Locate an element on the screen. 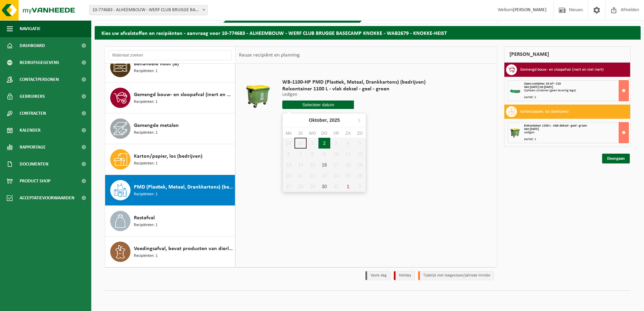  span: Navigatie is located at coordinates (30, 29).